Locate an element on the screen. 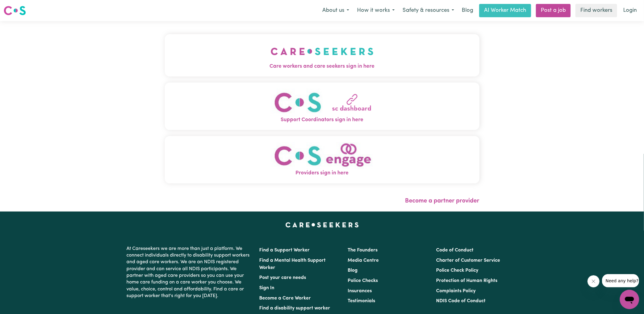 The height and width of the screenshot is (314, 644). a: Post your care needs is located at coordinates (283, 278).